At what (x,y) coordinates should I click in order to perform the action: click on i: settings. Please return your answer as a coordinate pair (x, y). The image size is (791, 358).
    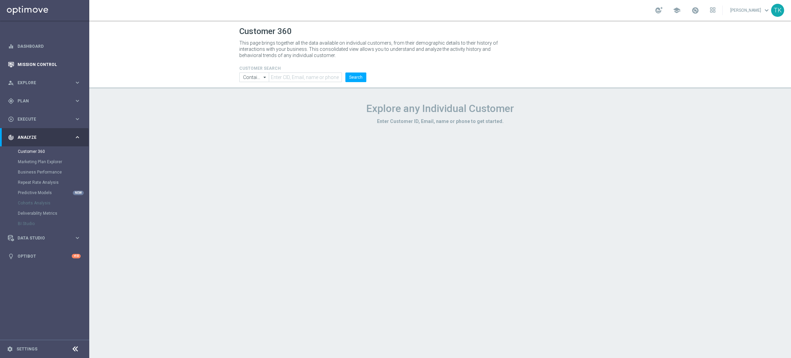
    Looking at the image, I should click on (10, 349).